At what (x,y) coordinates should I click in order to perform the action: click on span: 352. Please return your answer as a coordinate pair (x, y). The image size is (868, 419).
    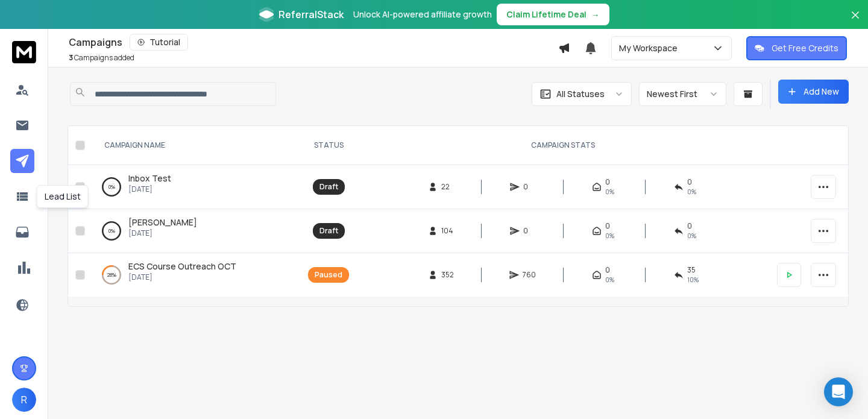
    Looking at the image, I should click on (448, 275).